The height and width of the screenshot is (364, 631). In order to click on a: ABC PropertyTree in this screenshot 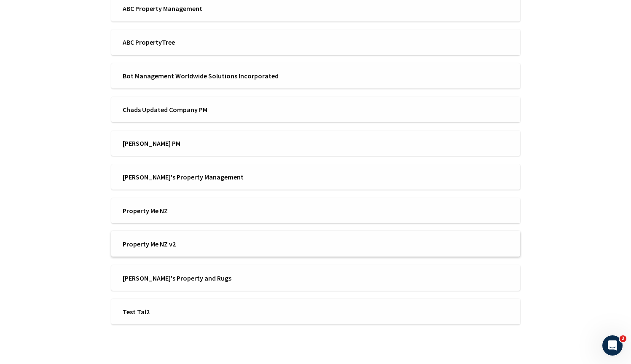, I will do `click(316, 42)`.